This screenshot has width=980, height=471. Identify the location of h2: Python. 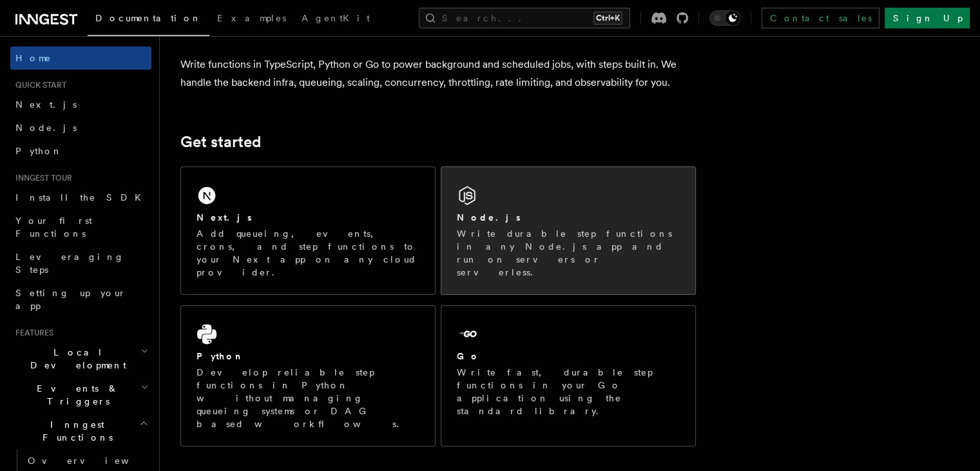
(220, 356).